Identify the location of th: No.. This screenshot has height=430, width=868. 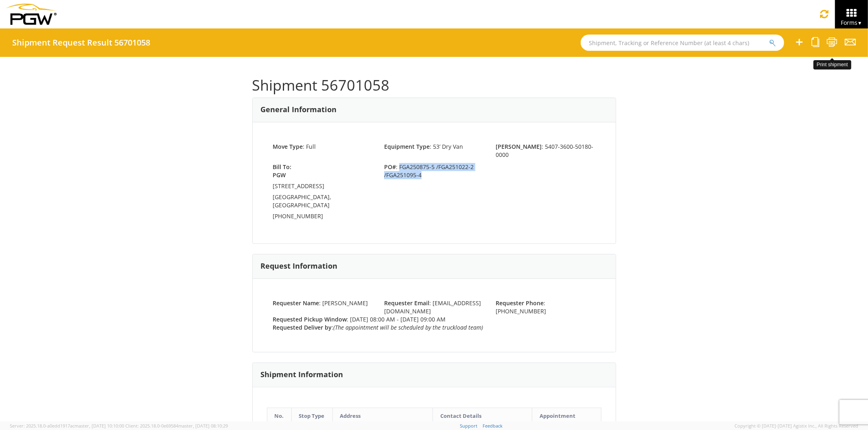
(279, 416).